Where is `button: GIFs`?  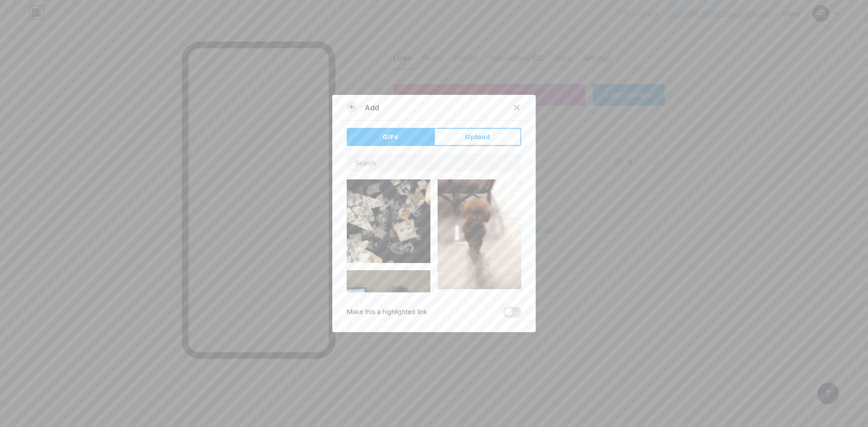 button: GIFs is located at coordinates (390, 137).